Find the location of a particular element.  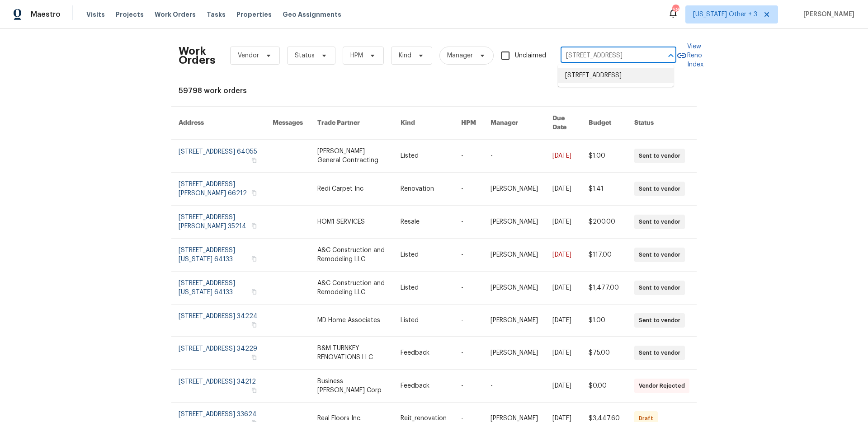

td: Redi Carpet Inc is located at coordinates (352, 189).